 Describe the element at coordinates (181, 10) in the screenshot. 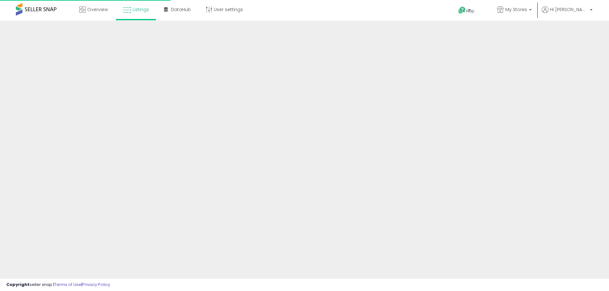

I see `span: DataHub` at that location.